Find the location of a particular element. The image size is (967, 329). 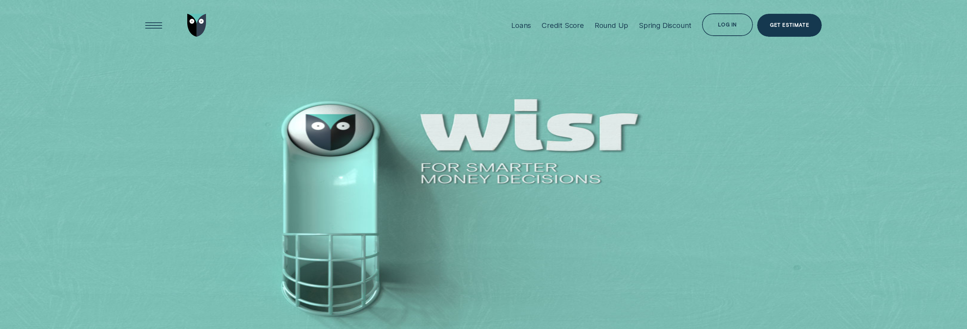

div: Round Up is located at coordinates (611, 25).